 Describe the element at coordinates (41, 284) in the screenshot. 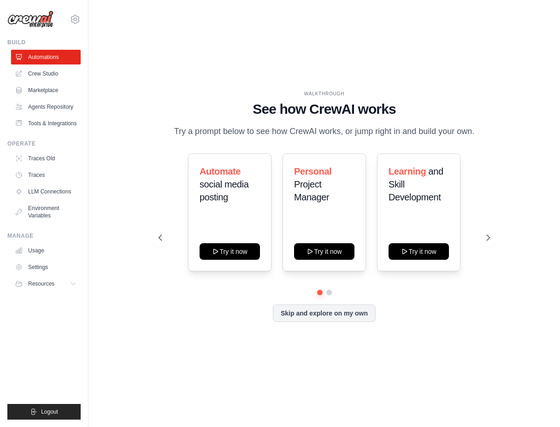

I see `span: Resources` at that location.